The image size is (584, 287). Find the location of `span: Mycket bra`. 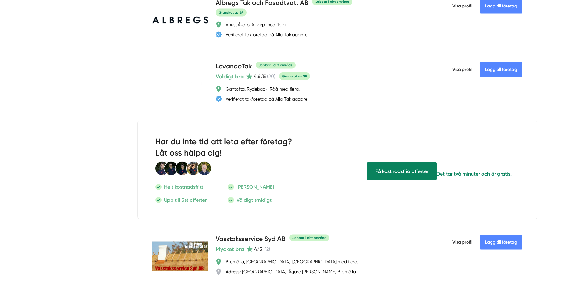

span: Mycket bra is located at coordinates (230, 249).